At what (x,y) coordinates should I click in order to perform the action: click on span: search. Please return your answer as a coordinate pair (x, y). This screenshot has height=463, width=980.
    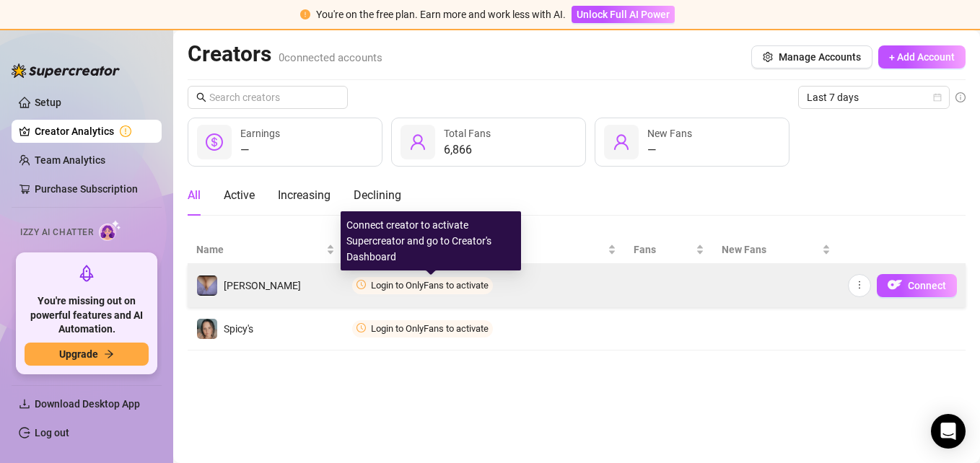
    Looking at the image, I should click on (202, 97).